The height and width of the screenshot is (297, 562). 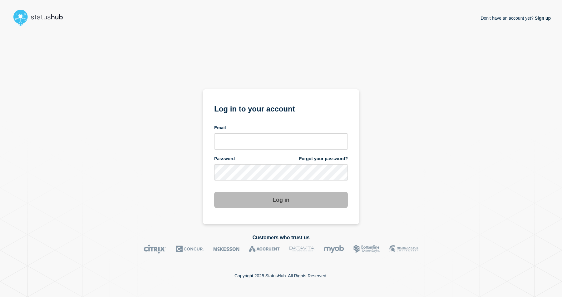 What do you see at coordinates (281, 238) in the screenshot?
I see `h2: Customers who trust us` at bounding box center [281, 238].